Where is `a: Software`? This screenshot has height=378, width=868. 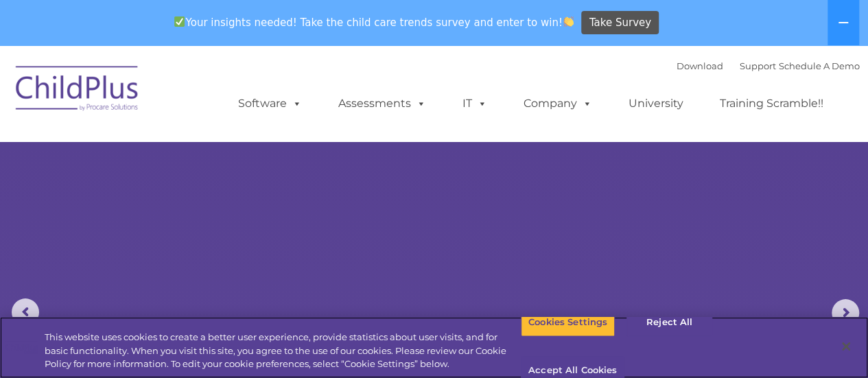
a: Software is located at coordinates (269, 103).